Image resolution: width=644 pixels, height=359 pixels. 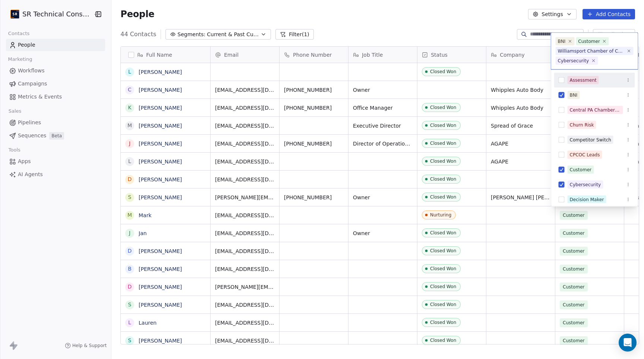 I want to click on div: Williamsport Chamber of Commerce, so click(x=591, y=51).